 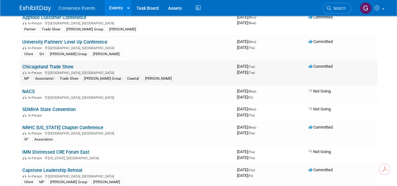 What do you see at coordinates (44, 79) in the screenshot?
I see `div: Association` at bounding box center [44, 79].